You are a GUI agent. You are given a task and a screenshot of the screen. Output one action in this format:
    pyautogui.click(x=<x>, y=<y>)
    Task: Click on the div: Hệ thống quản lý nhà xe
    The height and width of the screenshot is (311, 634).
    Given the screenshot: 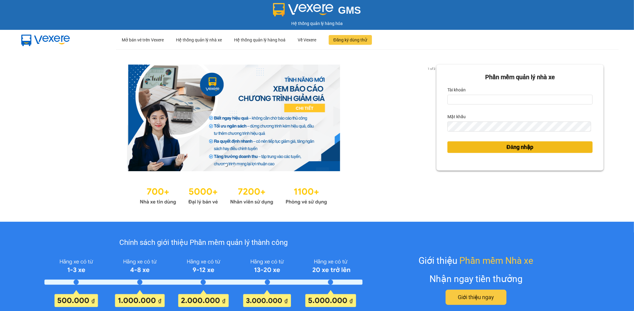 What is the action you would take?
    pyautogui.click(x=199, y=40)
    